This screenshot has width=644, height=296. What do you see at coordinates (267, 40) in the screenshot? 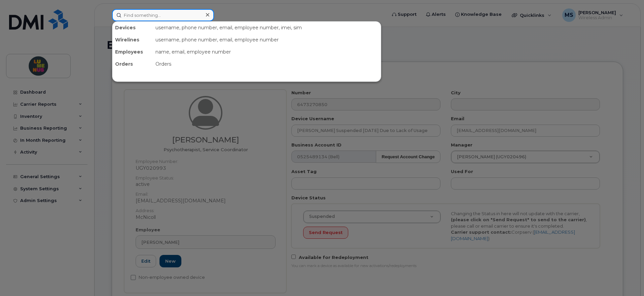
I see `div: username, phone number, email, employee number` at bounding box center [267, 40].